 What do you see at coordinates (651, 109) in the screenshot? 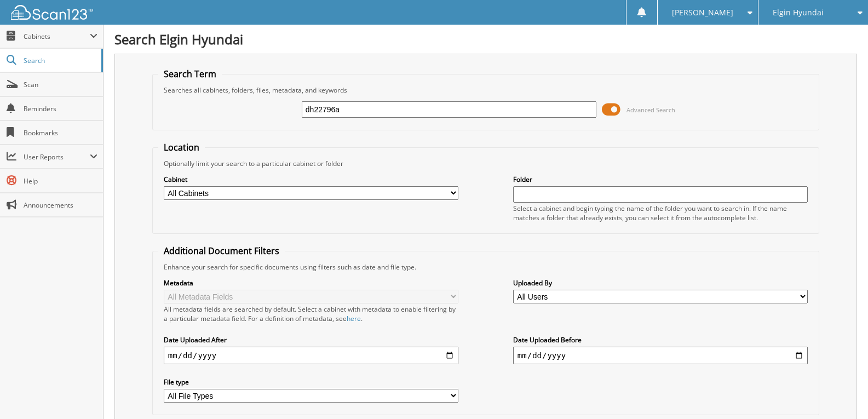
I see `span: Advanced Search` at bounding box center [651, 109].